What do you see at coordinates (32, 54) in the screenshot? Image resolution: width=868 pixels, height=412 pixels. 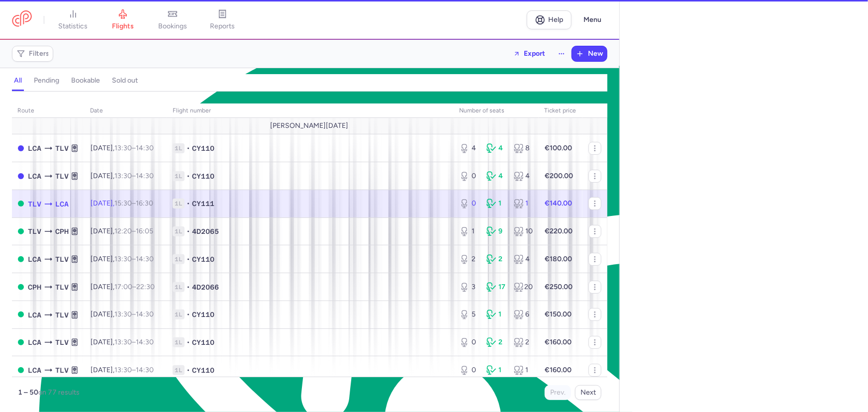 I see `button: Filters` at bounding box center [32, 54].